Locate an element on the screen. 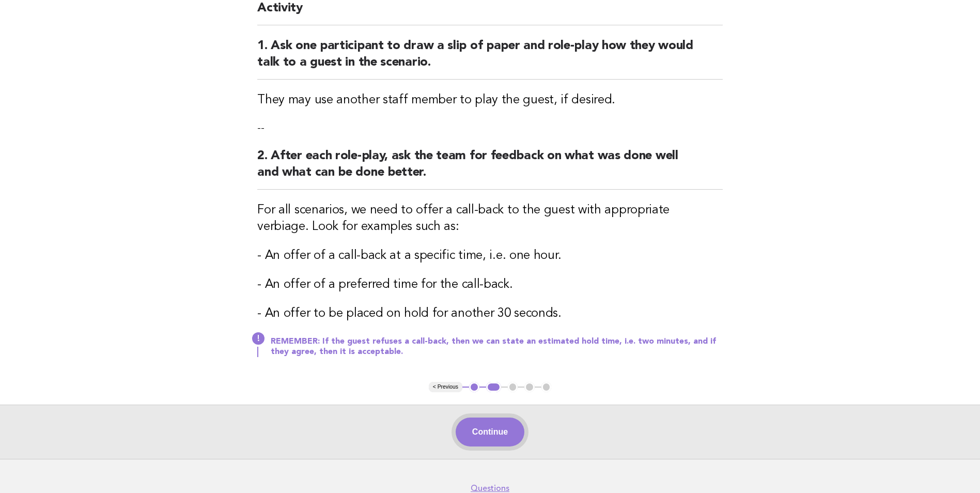  button: Continue is located at coordinates (490, 432).